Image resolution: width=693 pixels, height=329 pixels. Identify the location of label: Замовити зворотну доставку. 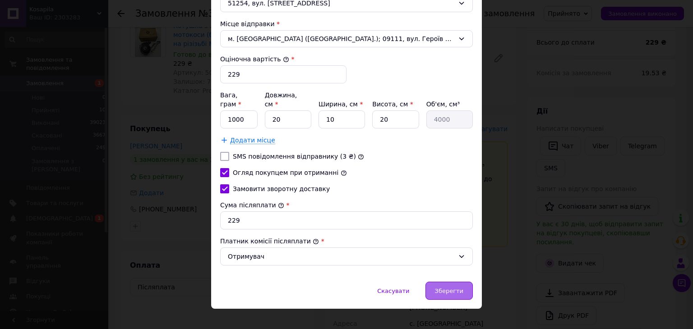
(281, 189).